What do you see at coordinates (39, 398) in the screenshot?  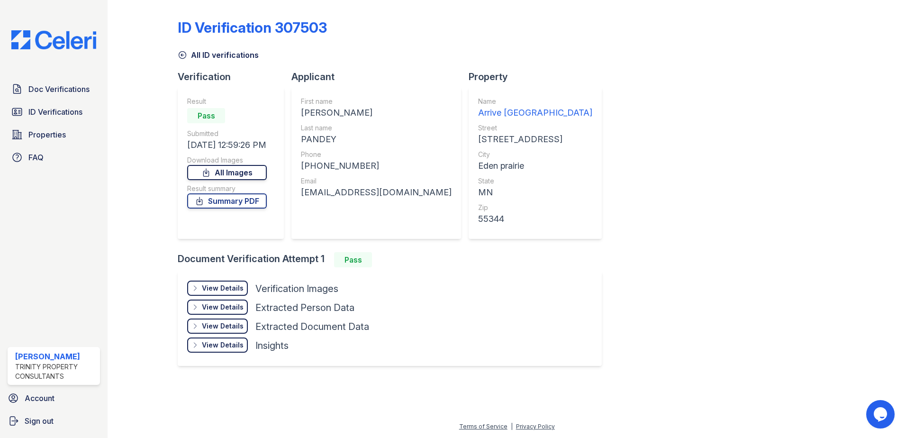 I see `span: Account` at bounding box center [39, 398].